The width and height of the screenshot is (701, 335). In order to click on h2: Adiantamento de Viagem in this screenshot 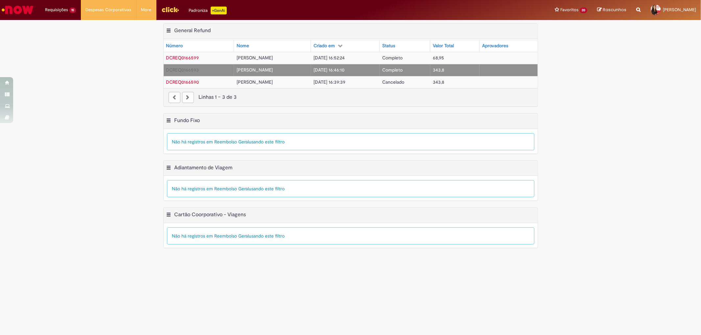, I will do `click(203, 168)`.